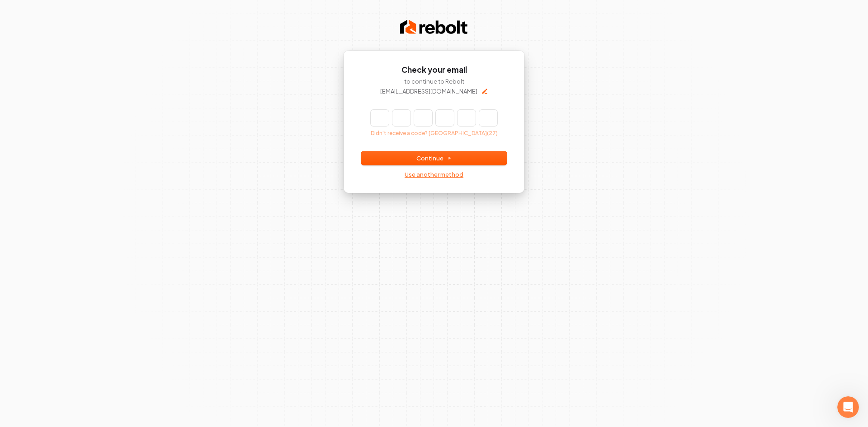 This screenshot has height=427, width=868. What do you see at coordinates (434, 158) in the screenshot?
I see `span: Continue` at bounding box center [434, 158].